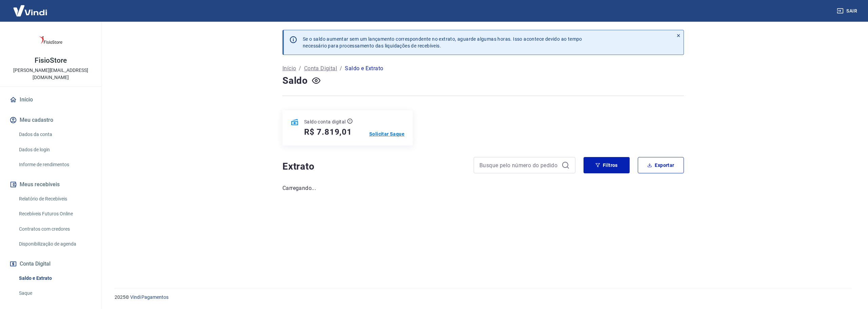 The width and height of the screenshot is (868, 309). What do you see at coordinates (442, 42) in the screenshot?
I see `p: Se o saldo aumentar sem um lançamento correspondente no extrato, aguarde algumas horas. Isso acon...` at bounding box center [442, 42].